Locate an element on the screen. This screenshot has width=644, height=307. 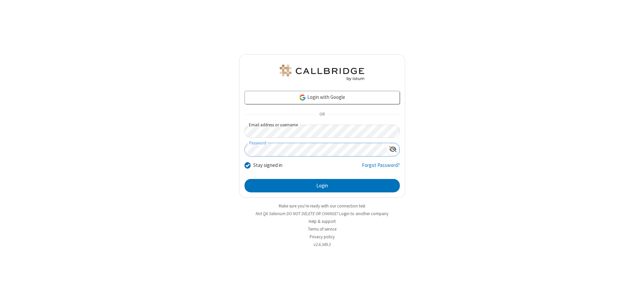
li: v2.6.349.3 is located at coordinates (322, 245).